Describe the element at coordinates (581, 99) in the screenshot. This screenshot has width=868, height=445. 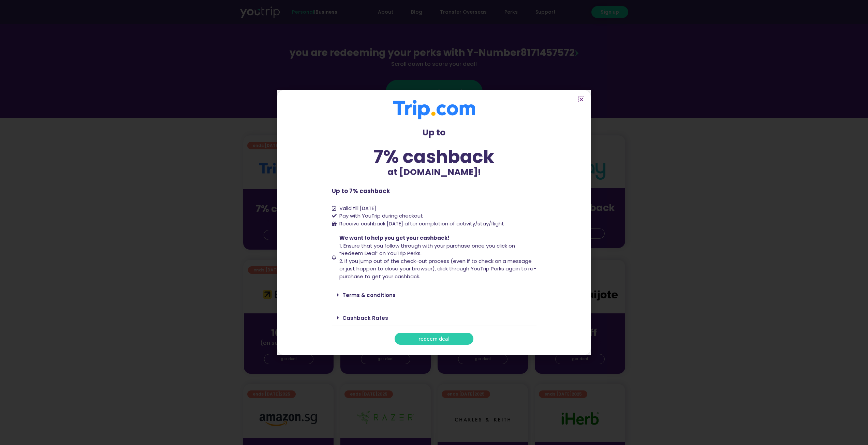
I see `a: Close` at that location.